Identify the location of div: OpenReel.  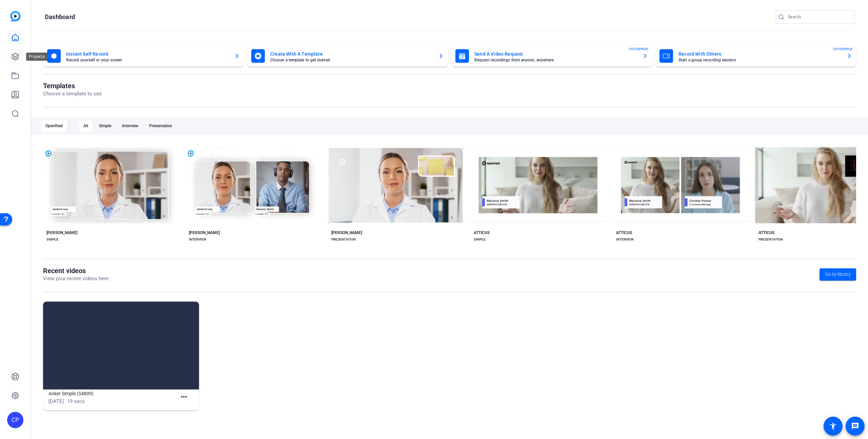
(54, 126).